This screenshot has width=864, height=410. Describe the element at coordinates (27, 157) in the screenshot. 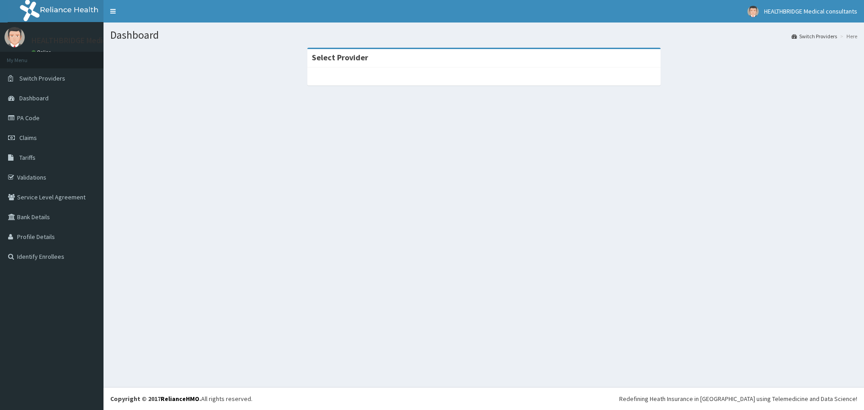

I see `span: Tariffs` at that location.